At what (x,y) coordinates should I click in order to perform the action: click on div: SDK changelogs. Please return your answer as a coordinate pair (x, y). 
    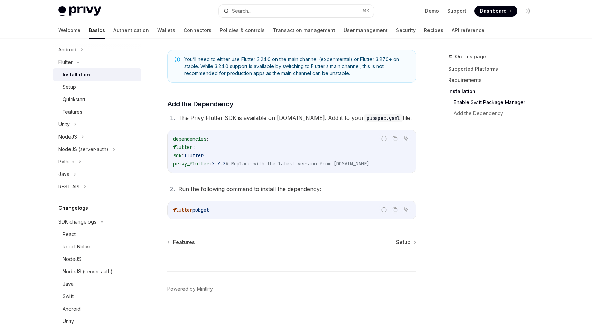
    Looking at the image, I should click on (77, 222).